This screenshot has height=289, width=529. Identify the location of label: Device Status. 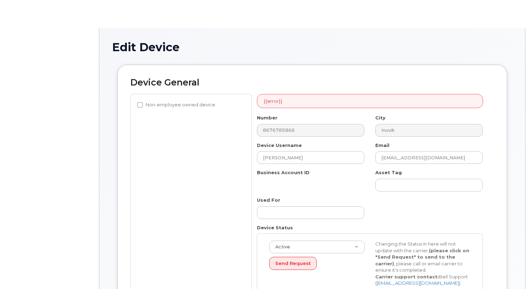
(275, 227).